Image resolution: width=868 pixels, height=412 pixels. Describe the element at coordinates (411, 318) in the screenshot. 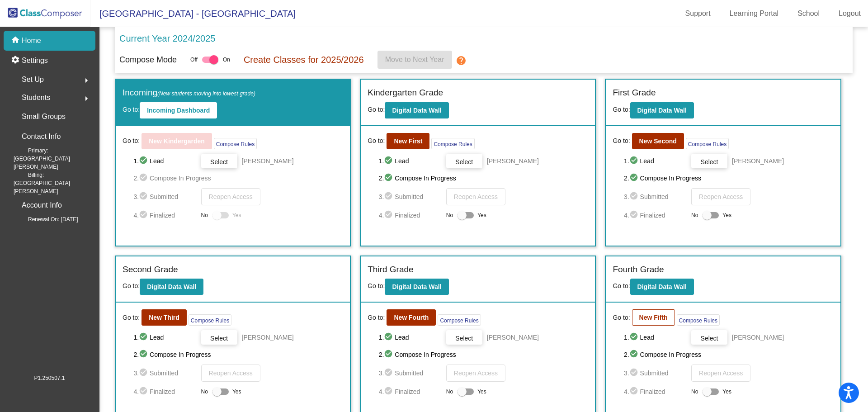

I see `button: New Fourth` at that location.